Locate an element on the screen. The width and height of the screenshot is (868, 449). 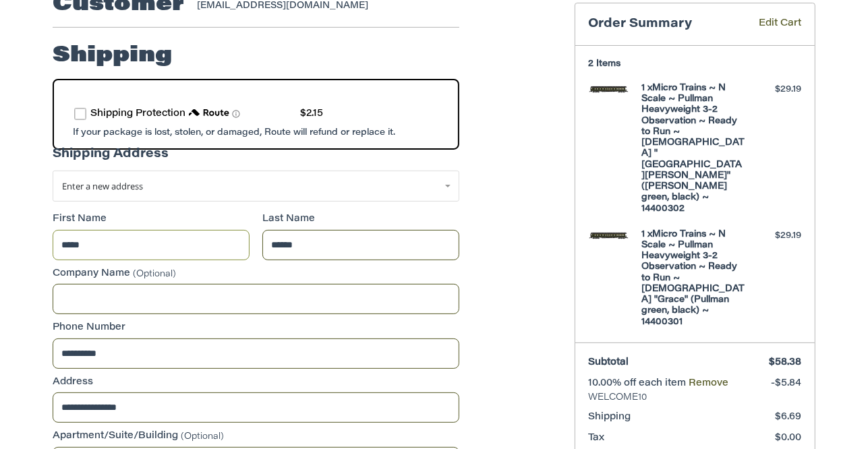
label: Apartment/Suite/Building is located at coordinates (255, 436).